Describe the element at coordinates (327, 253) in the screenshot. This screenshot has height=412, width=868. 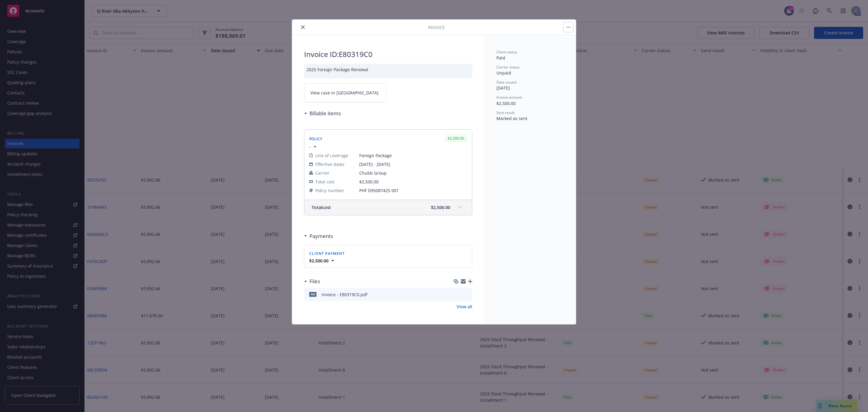
I see `span: Client payment` at that location.